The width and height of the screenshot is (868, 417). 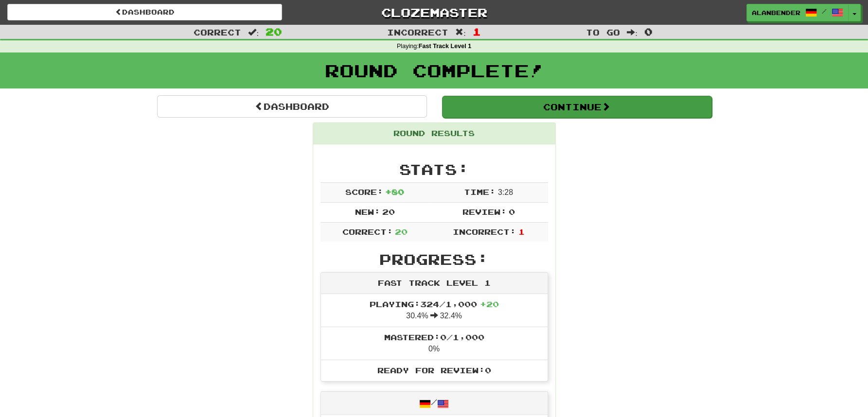 I want to click on h1: Round Complete!, so click(x=434, y=71).